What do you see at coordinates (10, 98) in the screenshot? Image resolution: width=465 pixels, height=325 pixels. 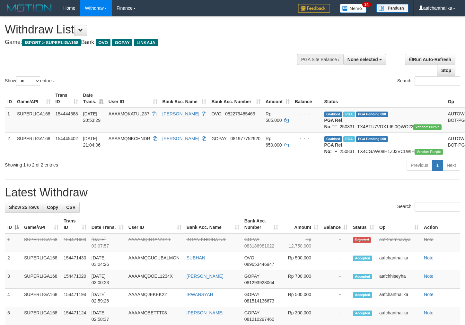 I see `th: ID` at bounding box center [10, 98].